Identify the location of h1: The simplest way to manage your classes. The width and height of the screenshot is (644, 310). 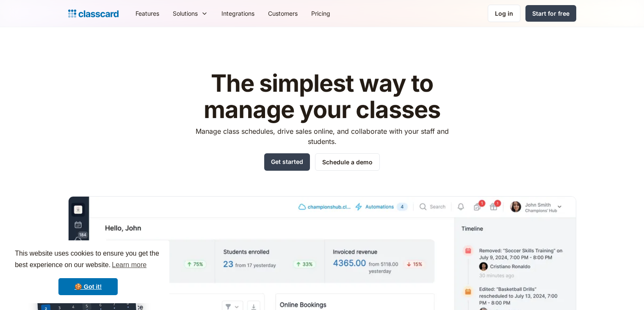
(322, 96).